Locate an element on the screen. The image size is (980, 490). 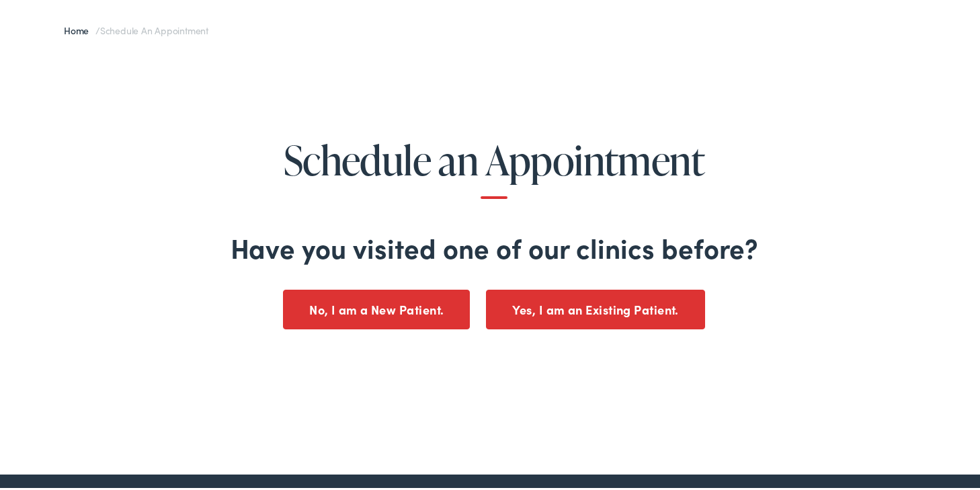
span: Schedule an Appointment is located at coordinates (154, 28).